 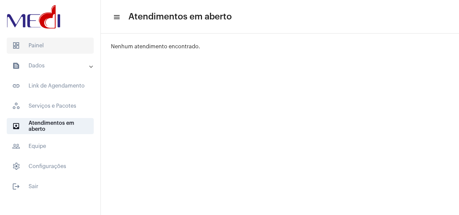 I want to click on span: Painel, so click(x=50, y=46).